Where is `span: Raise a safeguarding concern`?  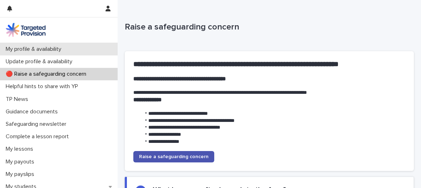 span: Raise a safeguarding concern is located at coordinates (173, 157).